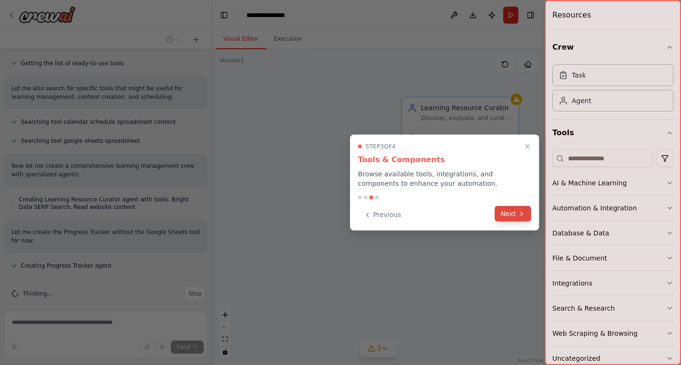  What do you see at coordinates (528, 147) in the screenshot?
I see `button: Close walkthrough` at bounding box center [528, 147].